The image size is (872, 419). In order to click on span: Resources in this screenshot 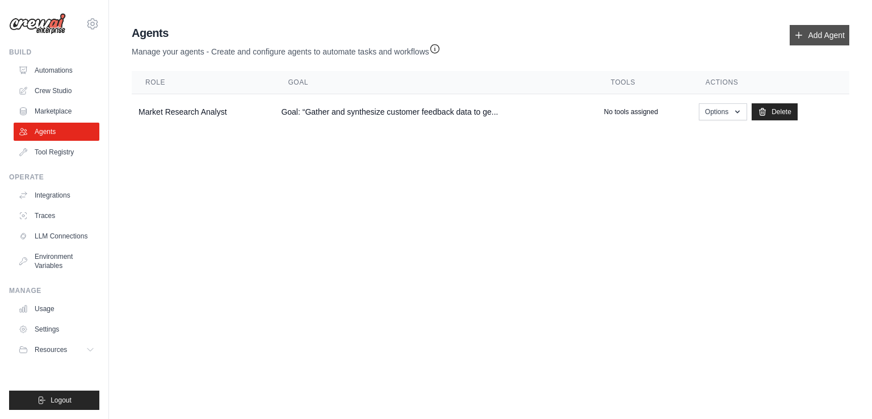, I will do `click(51, 350)`.